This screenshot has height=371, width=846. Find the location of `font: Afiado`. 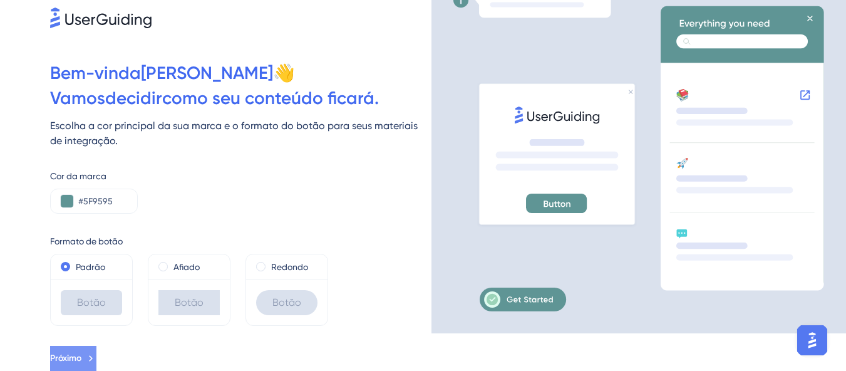

font: Afiado is located at coordinates (187, 267).